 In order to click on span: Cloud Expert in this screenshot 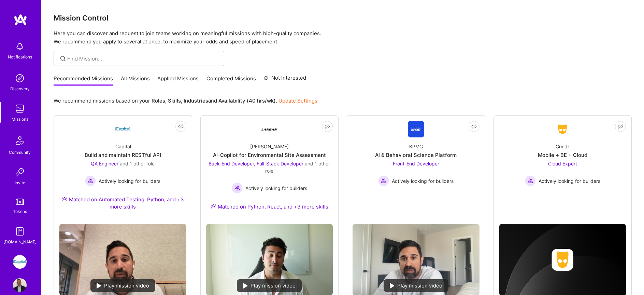, I will do `click(563, 164)`.